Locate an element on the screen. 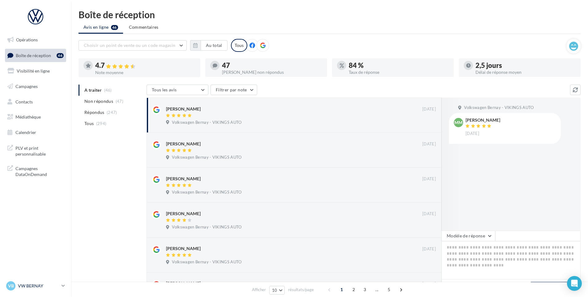 The height and width of the screenshot is (297, 588). div: 47 is located at coordinates (272, 66).